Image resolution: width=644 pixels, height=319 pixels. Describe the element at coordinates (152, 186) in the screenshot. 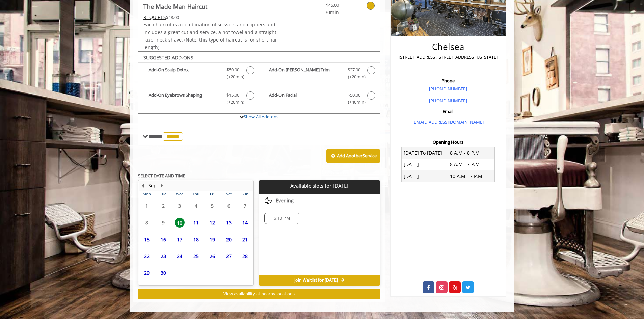

I see `button: Sep` at that location.